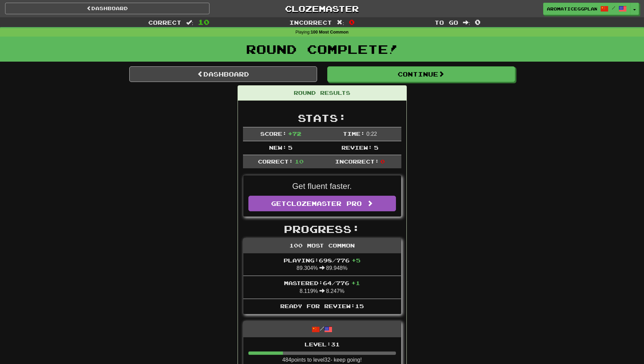 This screenshot has height=364, width=644. What do you see at coordinates (447, 23) in the screenshot?
I see `span: To go` at bounding box center [447, 23].